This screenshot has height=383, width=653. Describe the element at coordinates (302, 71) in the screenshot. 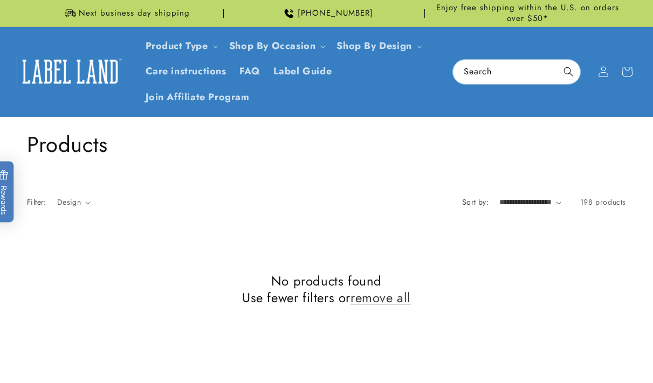

I see `a: Label Guide` at that location.